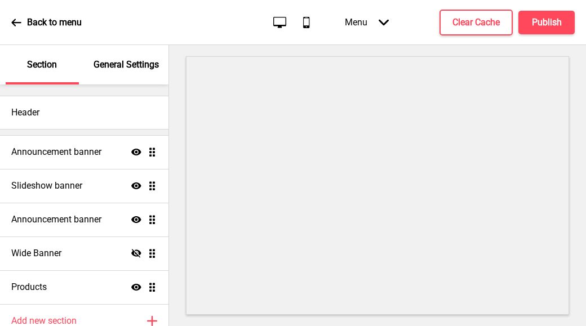 The height and width of the screenshot is (326, 586). I want to click on a: Back to menu, so click(46, 23).